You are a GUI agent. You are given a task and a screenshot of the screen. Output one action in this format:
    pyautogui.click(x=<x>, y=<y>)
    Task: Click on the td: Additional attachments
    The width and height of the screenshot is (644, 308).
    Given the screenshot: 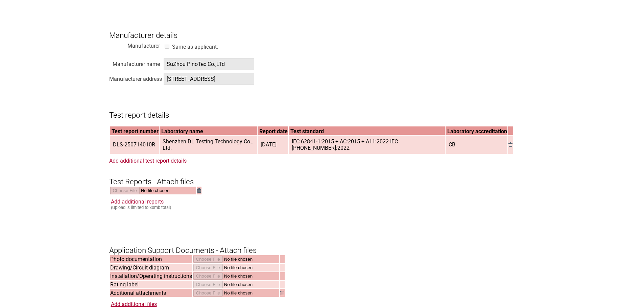 What is the action you would take?
    pyautogui.click(x=151, y=293)
    